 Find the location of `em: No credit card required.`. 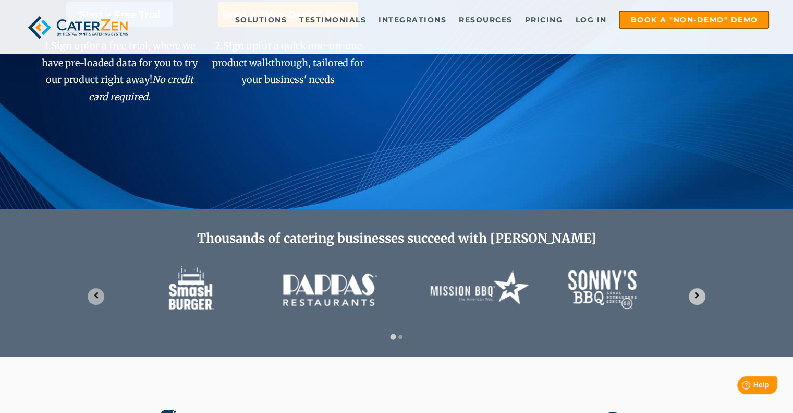

em: No credit card required. is located at coordinates (141, 88).